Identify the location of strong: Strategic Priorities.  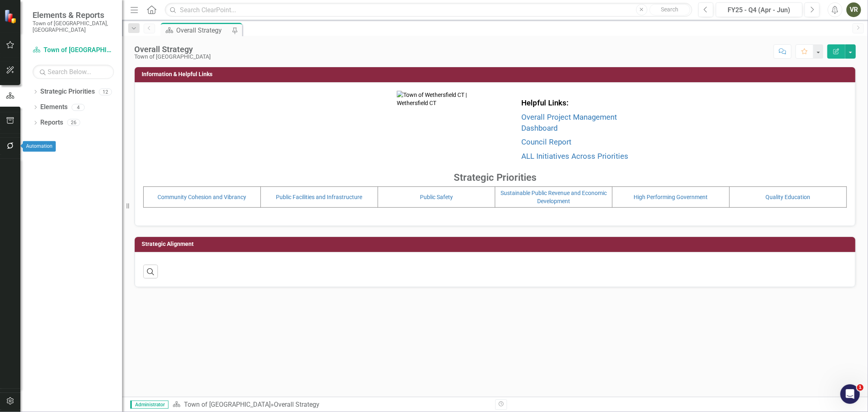
(495, 177).